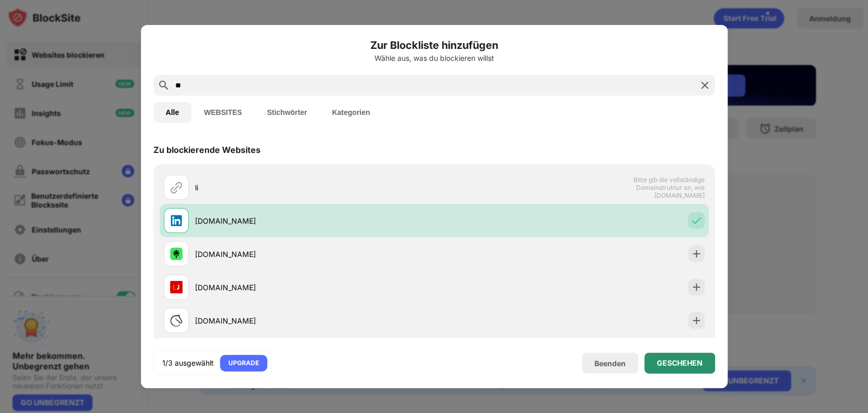  What do you see at coordinates (187, 363) in the screenshot?
I see `div: 1/3 ausgewählt` at bounding box center [187, 363].